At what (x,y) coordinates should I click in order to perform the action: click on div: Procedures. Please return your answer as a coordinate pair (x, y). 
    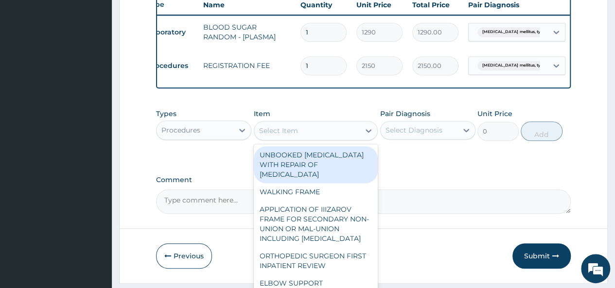
    Looking at the image, I should click on (181, 130).